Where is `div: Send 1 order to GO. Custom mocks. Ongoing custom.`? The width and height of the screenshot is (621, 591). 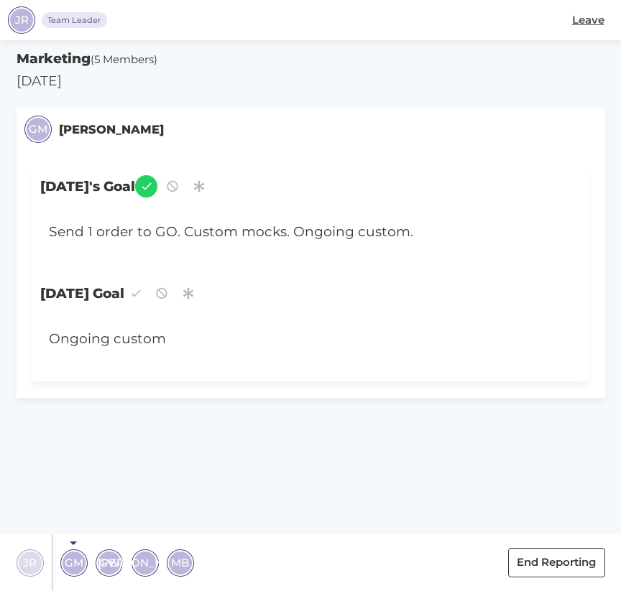 div: Send 1 order to GO. Custom mocks. Ongoing custom. is located at coordinates (287, 232).